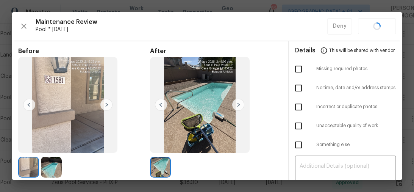 The width and height of the screenshot is (414, 192). I want to click on span: Maintenance Review, so click(181, 22).